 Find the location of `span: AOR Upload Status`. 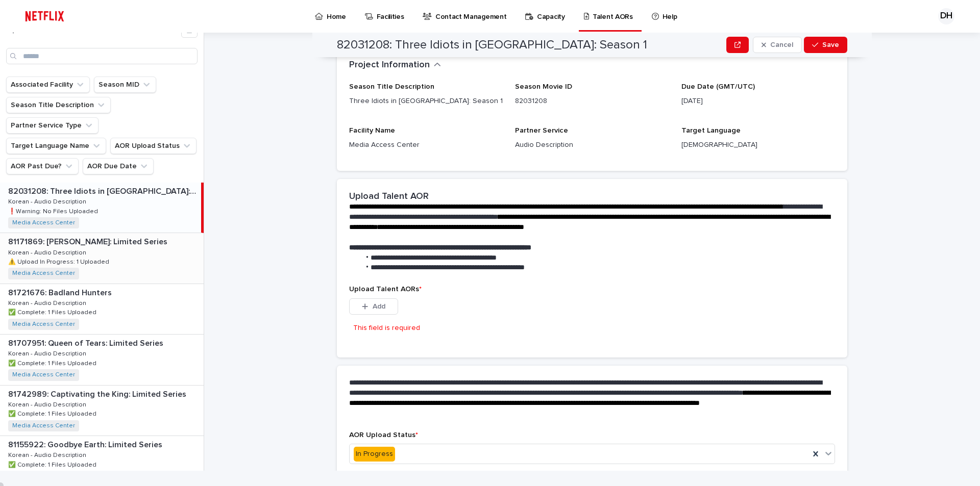

span: AOR Upload Status is located at coordinates (383, 435).